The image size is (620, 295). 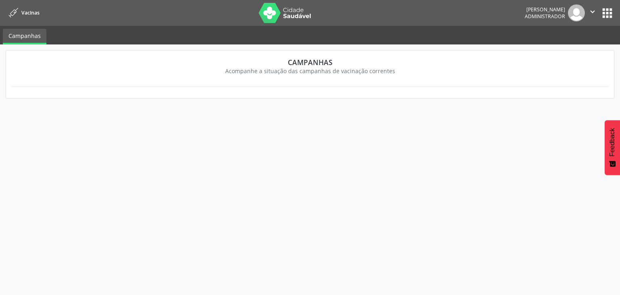 What do you see at coordinates (25, 36) in the screenshot?
I see `a: Campanhas` at bounding box center [25, 36].